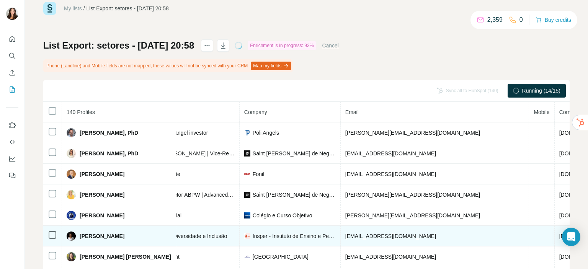 The image size is (588, 269). Describe the element at coordinates (495, 20) in the screenshot. I see `p: 2,359` at that location.